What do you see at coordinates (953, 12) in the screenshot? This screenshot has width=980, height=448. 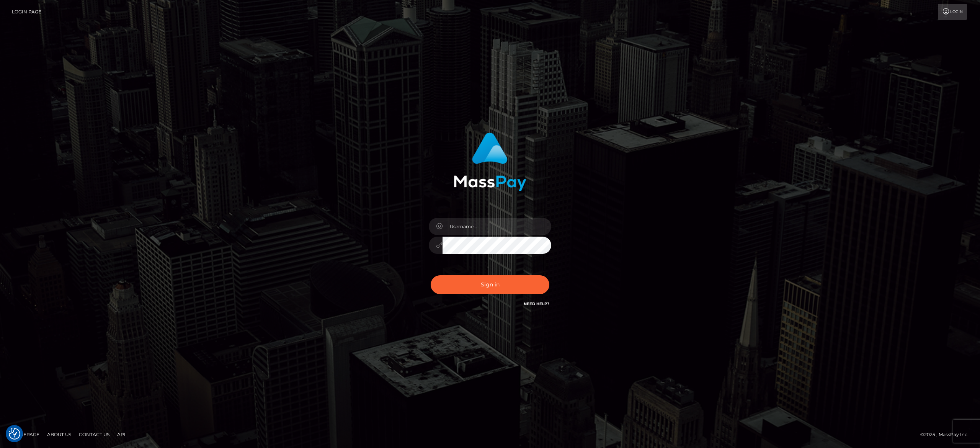 I see `a: Login` at bounding box center [953, 12].